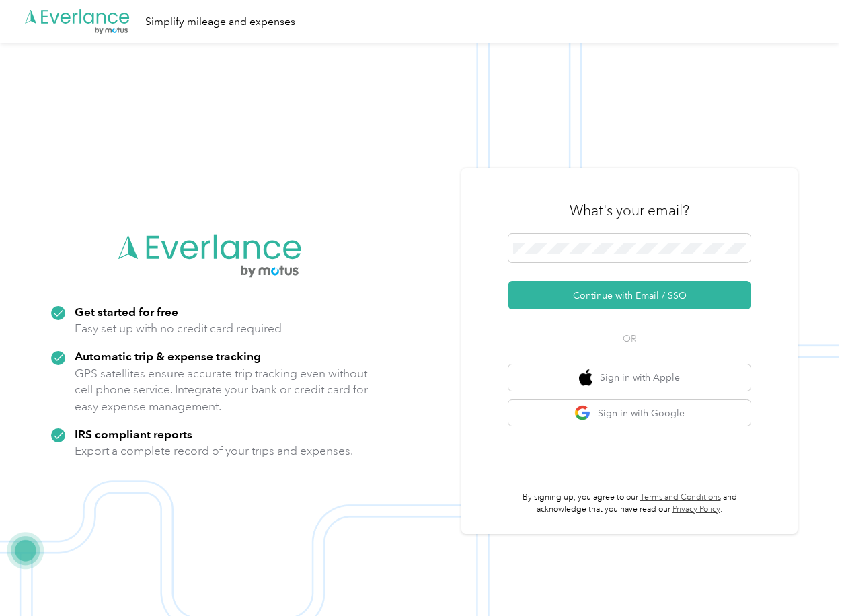 The width and height of the screenshot is (846, 616). Describe the element at coordinates (178, 328) in the screenshot. I see `p: Easy set up with no credit card required` at that location.